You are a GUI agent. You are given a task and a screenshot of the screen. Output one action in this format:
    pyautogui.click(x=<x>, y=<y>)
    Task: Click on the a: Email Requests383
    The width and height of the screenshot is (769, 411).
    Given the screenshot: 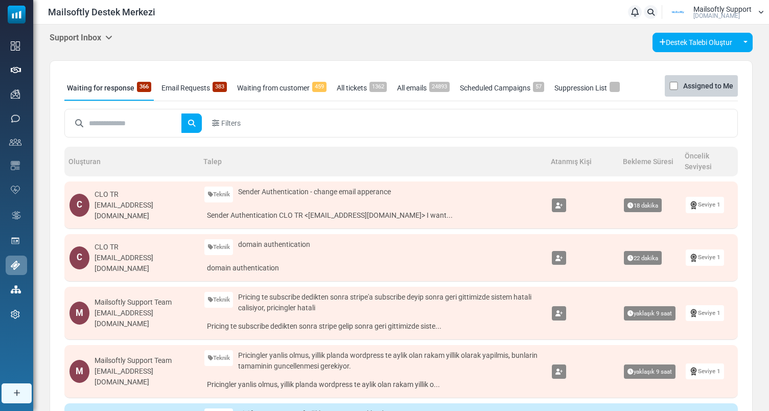 What is the action you would take?
    pyautogui.click(x=194, y=88)
    